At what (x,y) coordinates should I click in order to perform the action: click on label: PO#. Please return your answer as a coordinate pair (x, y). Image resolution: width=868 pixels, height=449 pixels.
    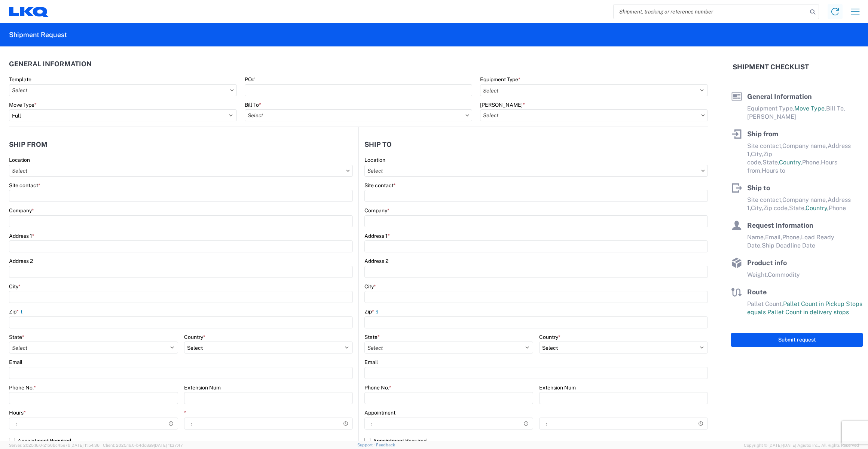
    Looking at the image, I should click on (250, 80).